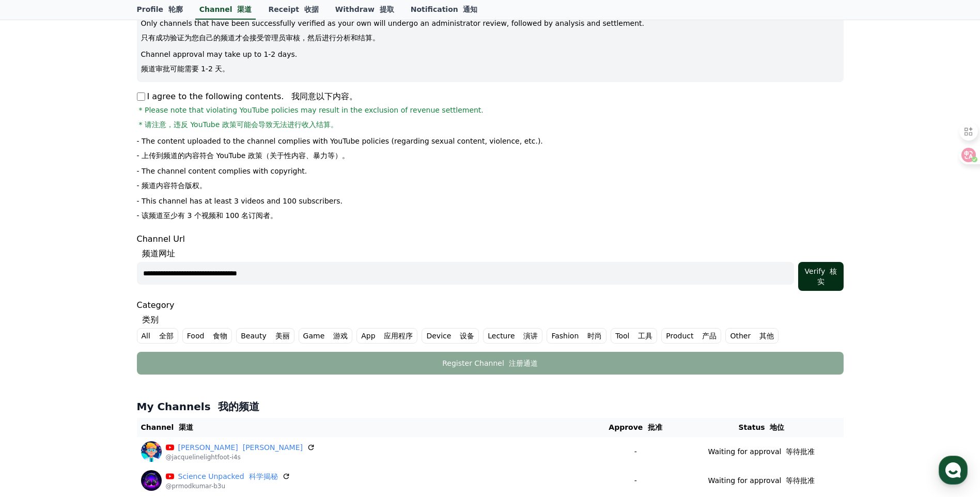  What do you see at coordinates (172, 186) in the screenshot?
I see `font: - 频道内容符合版权。` at bounding box center [172, 186].